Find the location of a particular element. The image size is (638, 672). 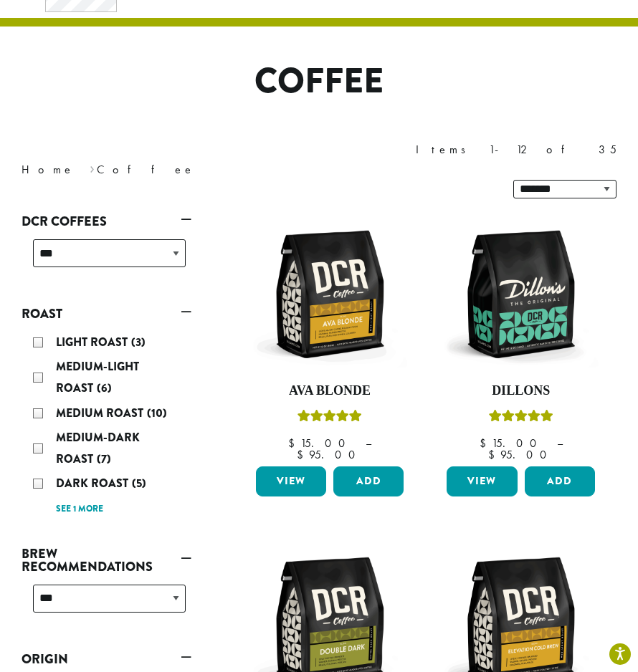

a: Ava BlondeRated 5.00 out of 5 is located at coordinates (330, 339).